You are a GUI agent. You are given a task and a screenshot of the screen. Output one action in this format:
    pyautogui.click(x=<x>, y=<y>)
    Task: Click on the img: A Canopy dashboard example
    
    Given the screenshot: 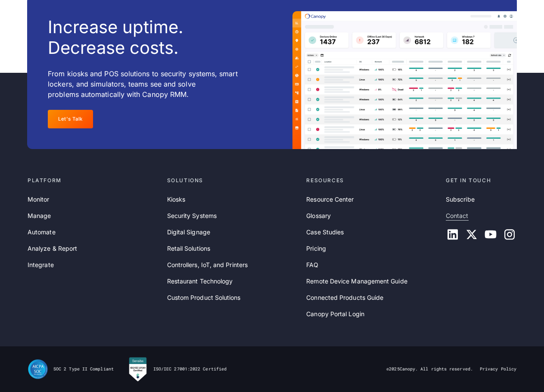 What is the action you would take?
    pyautogui.click(x=405, y=80)
    